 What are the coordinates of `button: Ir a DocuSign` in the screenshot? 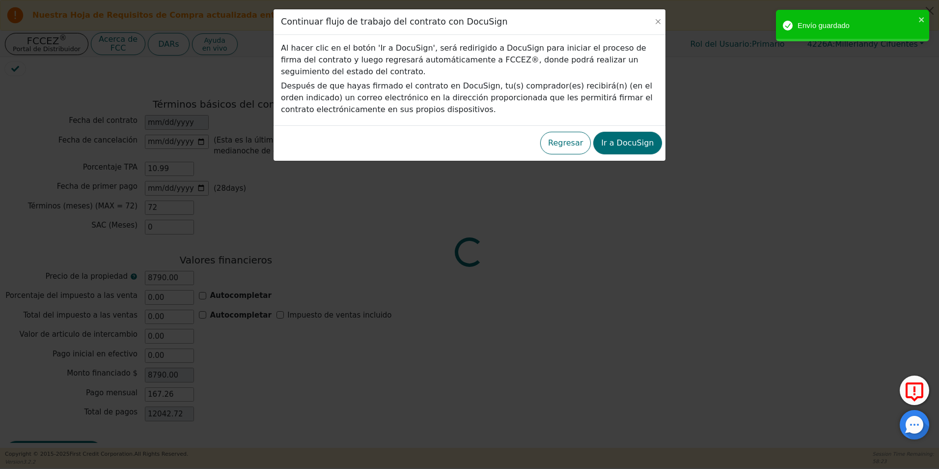 It's located at (627, 143).